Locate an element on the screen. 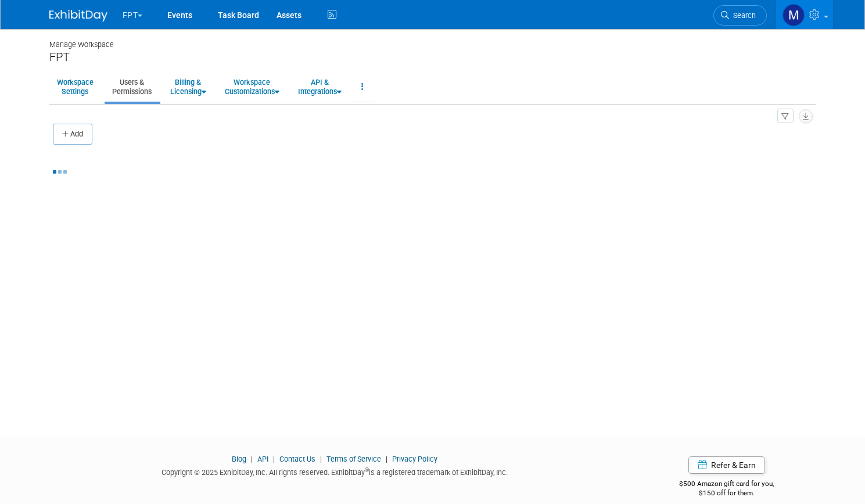  a: API &Integrations is located at coordinates (319, 87).